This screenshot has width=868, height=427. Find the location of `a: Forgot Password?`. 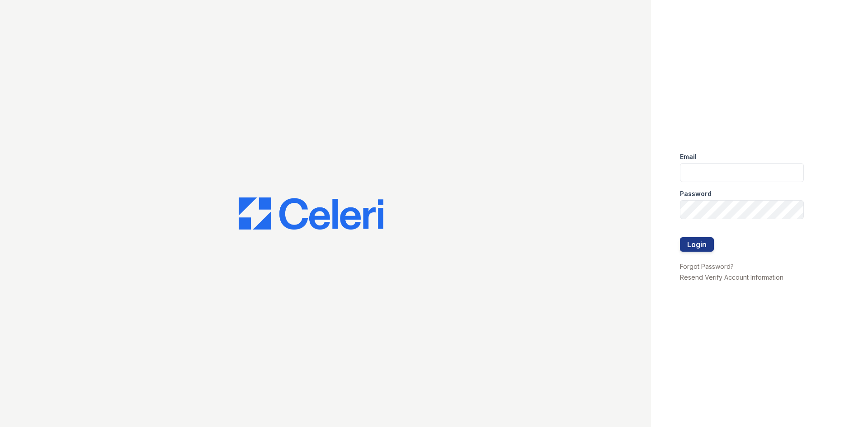

a: Forgot Password? is located at coordinates (706, 266).